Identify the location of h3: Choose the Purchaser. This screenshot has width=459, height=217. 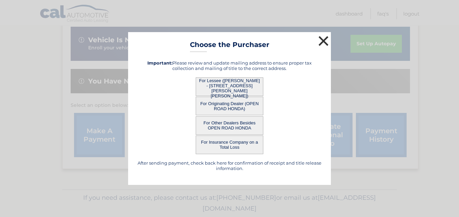
(230, 46).